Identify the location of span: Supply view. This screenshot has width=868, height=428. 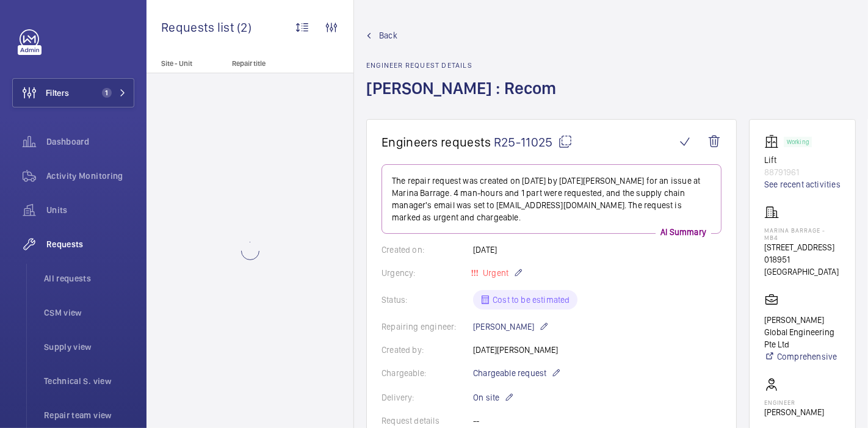
(89, 347).